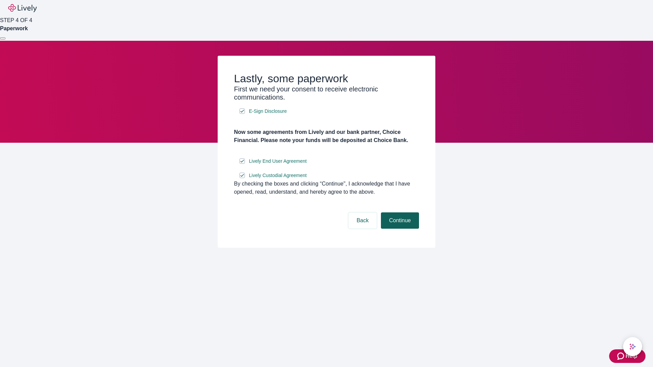  What do you see at coordinates (327, 188) in the screenshot?
I see `div: By checking the boxes and clicking “Continue", I acknowledge that I have opened, read, understand...` at bounding box center [327, 188].